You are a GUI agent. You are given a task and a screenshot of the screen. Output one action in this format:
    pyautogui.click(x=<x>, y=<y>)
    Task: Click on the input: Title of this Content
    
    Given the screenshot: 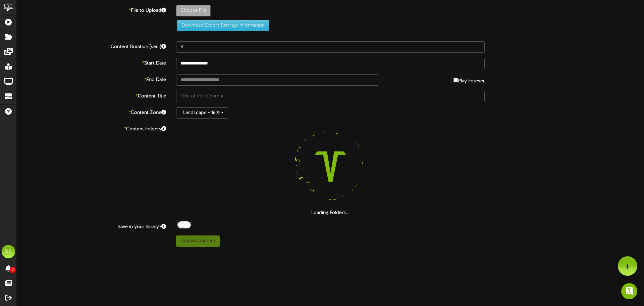 What is the action you would take?
    pyautogui.click(x=330, y=97)
    